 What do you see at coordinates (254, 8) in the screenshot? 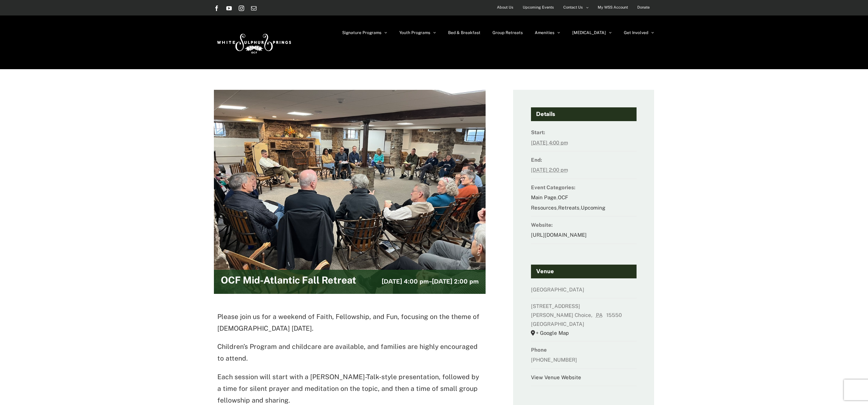
I see `a: Email` at bounding box center [254, 8].